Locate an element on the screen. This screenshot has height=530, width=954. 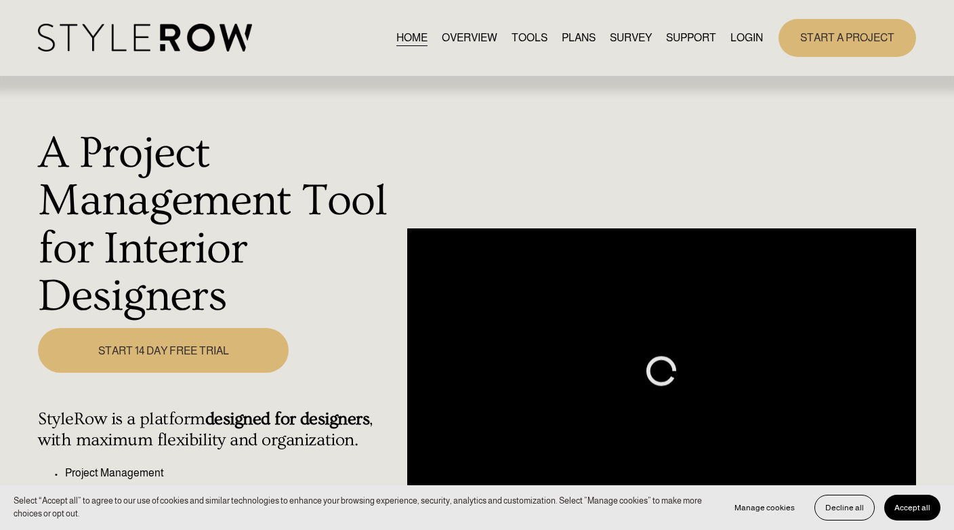
h1: A Project Management Tool for Interior Designers is located at coordinates (218, 225).